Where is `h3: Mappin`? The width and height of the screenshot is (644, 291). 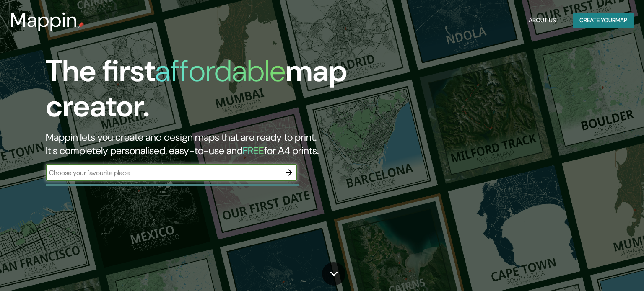 h3: Mappin is located at coordinates (44, 20).